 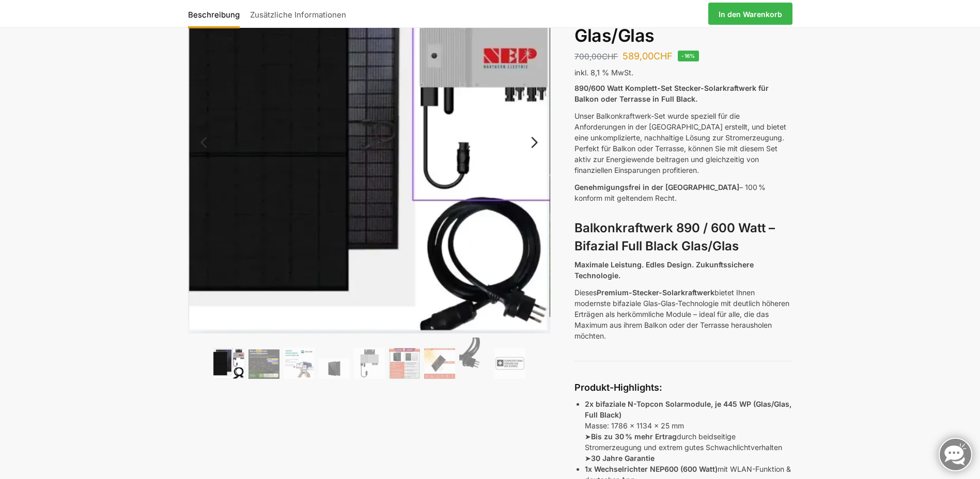 What do you see at coordinates (405, 364) in the screenshot?
I see `img: Bificial im Vergleich zu billig Modulen` at bounding box center [405, 364].